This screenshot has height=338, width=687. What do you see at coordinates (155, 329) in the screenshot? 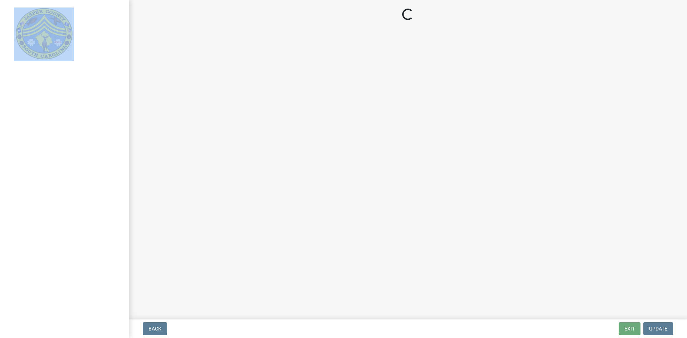
I see `span: Back` at bounding box center [155, 329].